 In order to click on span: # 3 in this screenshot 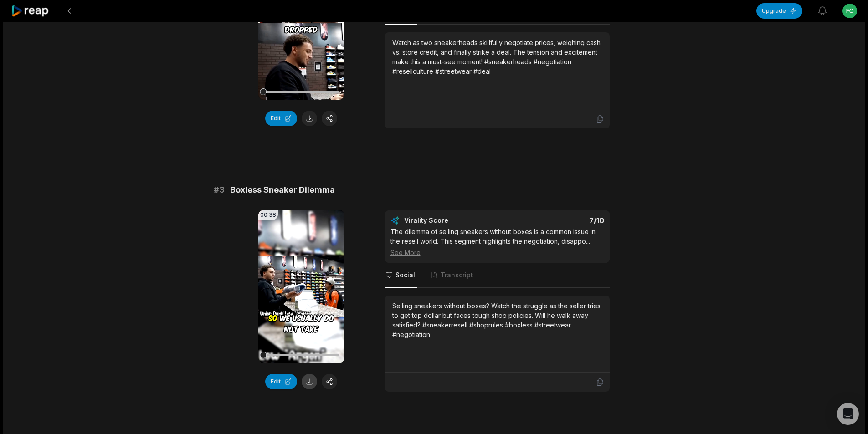, I will do `click(219, 190)`.